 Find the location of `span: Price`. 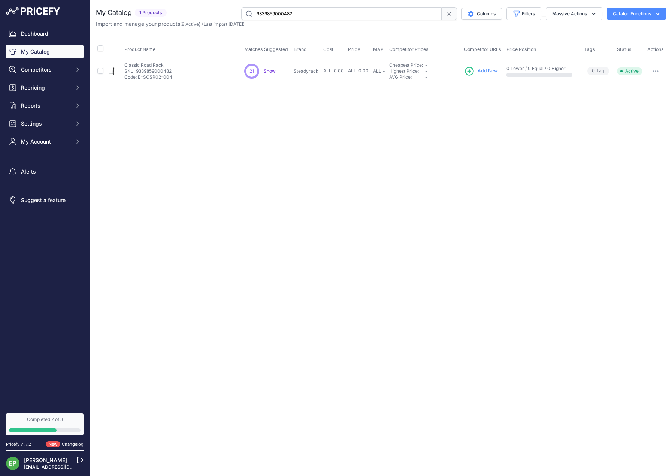

span: Price is located at coordinates (354, 49).